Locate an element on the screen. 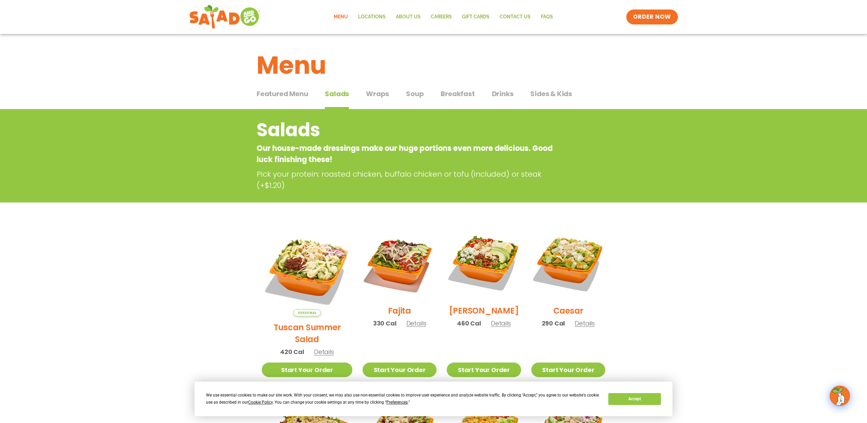  span: Salads is located at coordinates (337, 94).